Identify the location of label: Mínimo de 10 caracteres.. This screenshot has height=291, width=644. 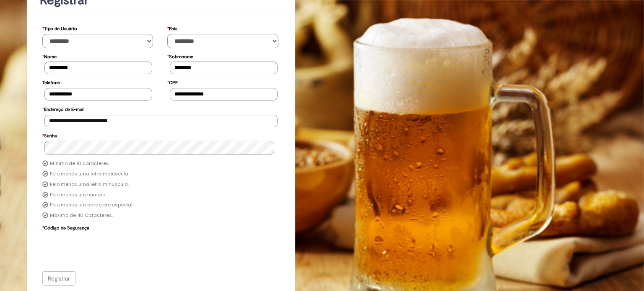
(79, 164).